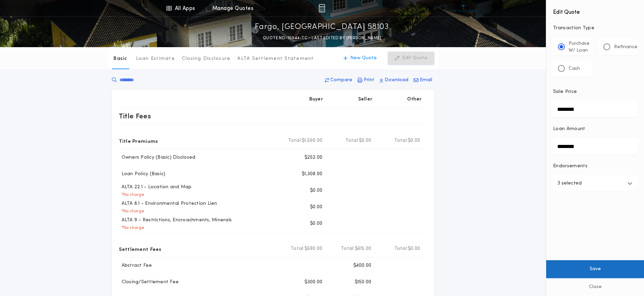  I want to click on p: Other, so click(414, 99).